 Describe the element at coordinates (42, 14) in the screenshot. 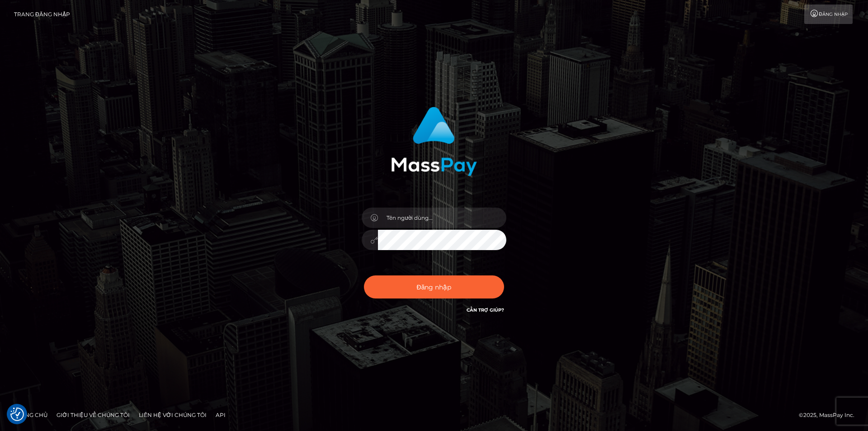

I see `a: Trang đăng nhập` at that location.